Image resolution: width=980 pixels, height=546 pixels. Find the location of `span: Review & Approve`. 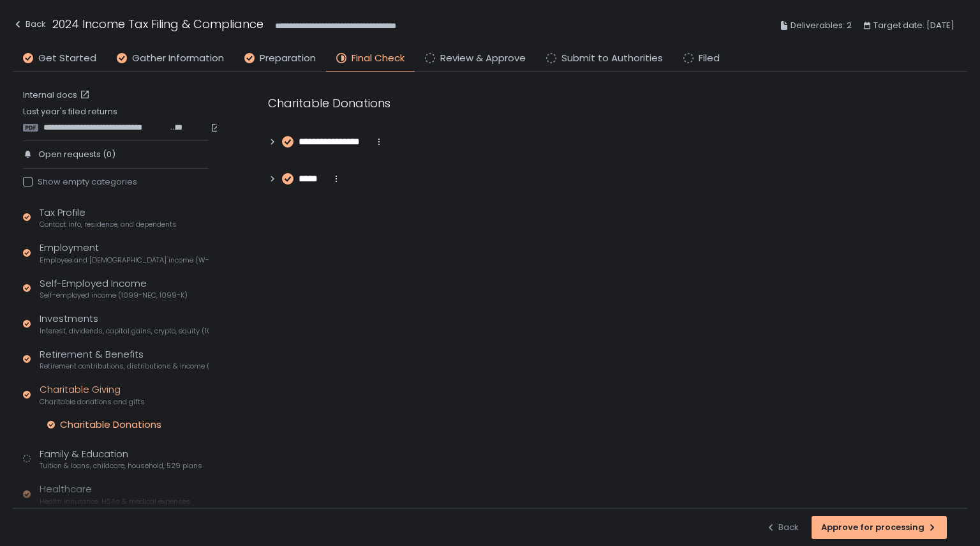

span: Review & Approve is located at coordinates (483, 58).